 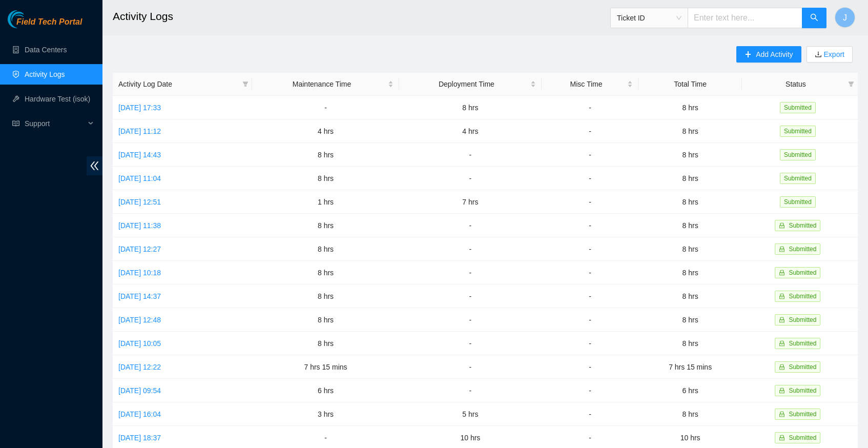 I want to click on button: J, so click(x=845, y=17).